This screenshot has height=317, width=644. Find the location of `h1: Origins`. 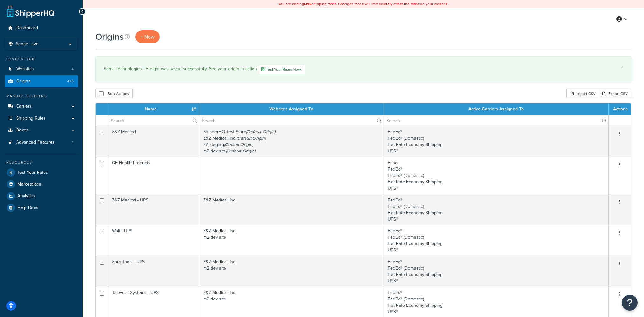

h1: Origins is located at coordinates (109, 36).